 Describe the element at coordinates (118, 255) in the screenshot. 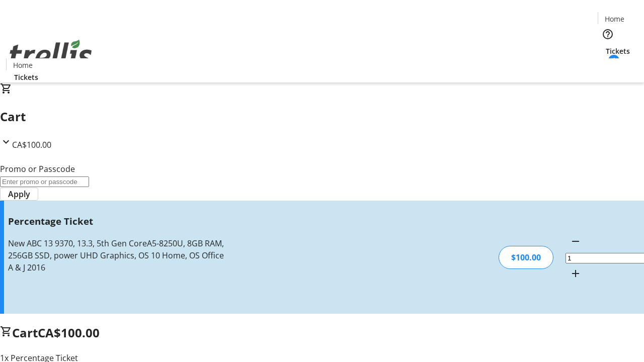

I see `div: New ABC 13 9370, 13.3, 5th Gen CoreA5-8250U, 8GB RAM, 256GB SSD, power UHD Graphics, OS 10 Home, ...` at that location.